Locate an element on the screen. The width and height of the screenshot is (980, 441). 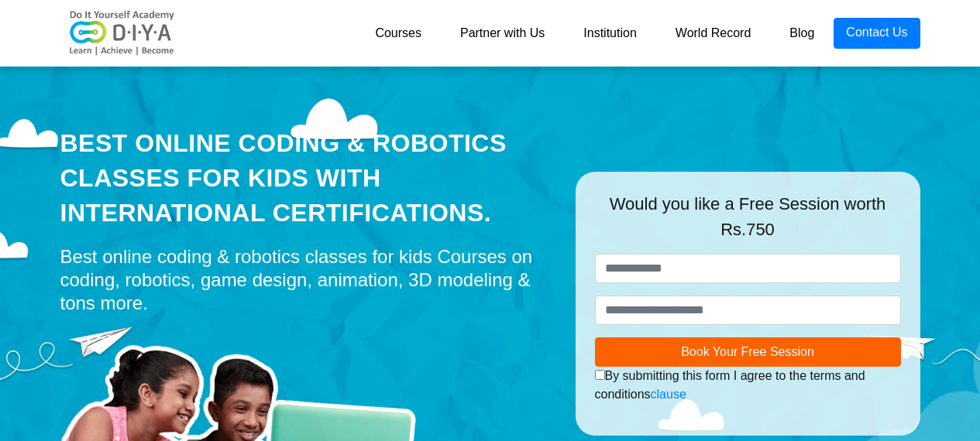
a: Contact Us is located at coordinates (876, 33).